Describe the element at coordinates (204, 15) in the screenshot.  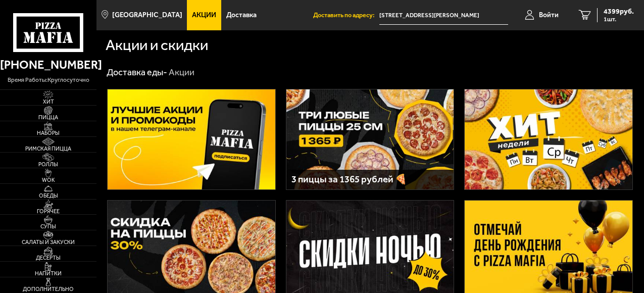
I see `span: Акции` at that location.